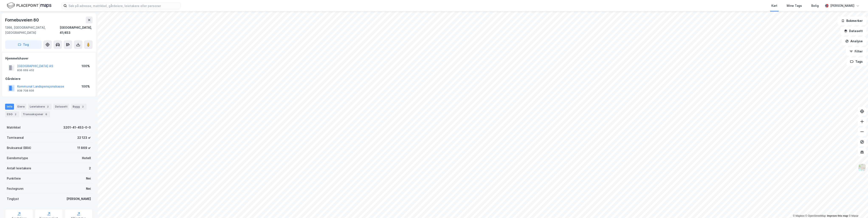  What do you see at coordinates (794, 6) in the screenshot?
I see `div: Mine Tags` at bounding box center [794, 6].